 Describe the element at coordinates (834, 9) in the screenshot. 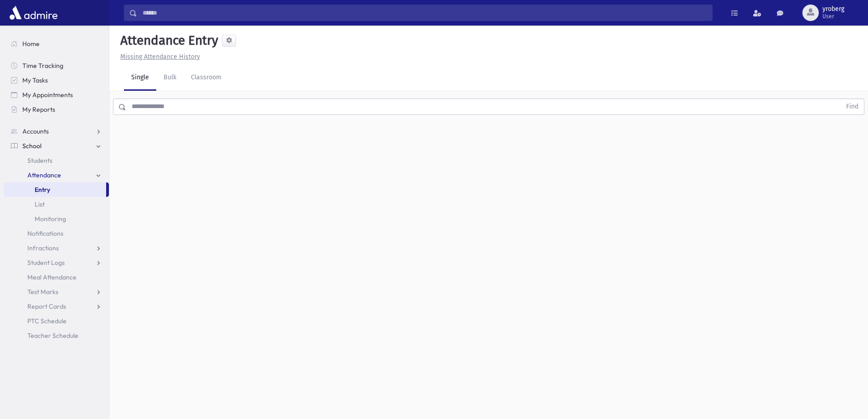

I see `span: yroberg` at that location.